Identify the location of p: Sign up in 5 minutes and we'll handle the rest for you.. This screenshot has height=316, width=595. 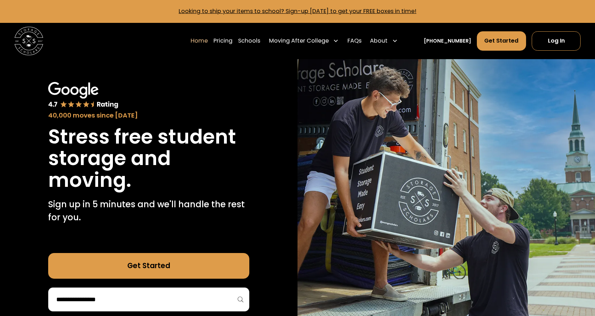
(149, 211).